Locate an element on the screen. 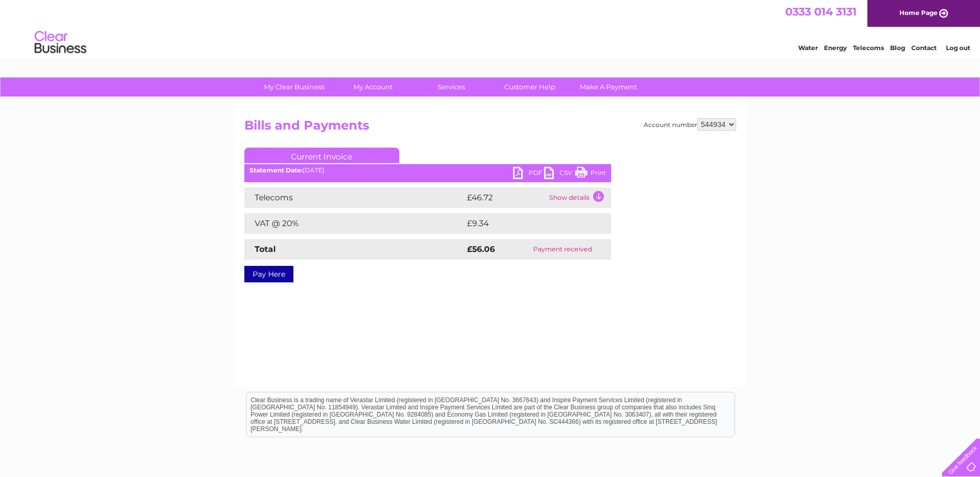 The width and height of the screenshot is (980, 477). a: Services is located at coordinates (451, 87).